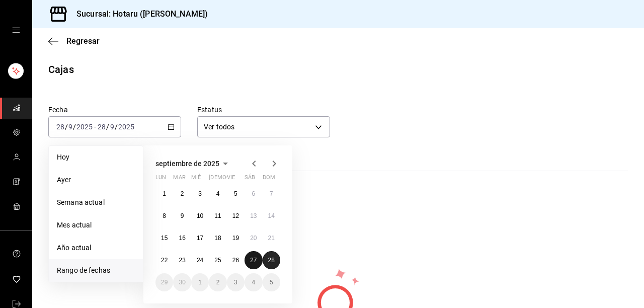 Image resolution: width=644 pixels, height=308 pixels. I want to click on abbr: 9 de septiembre de 2025, so click(182, 216).